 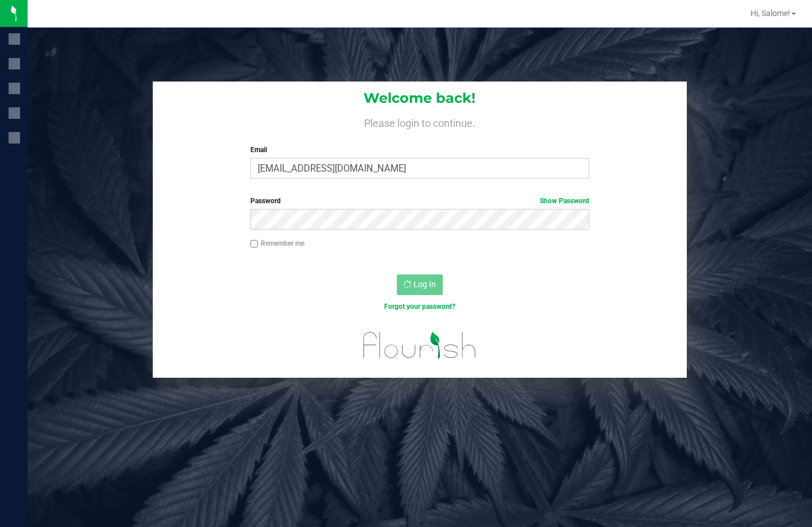 What do you see at coordinates (420, 285) in the screenshot?
I see `button: Log In` at bounding box center [420, 285].